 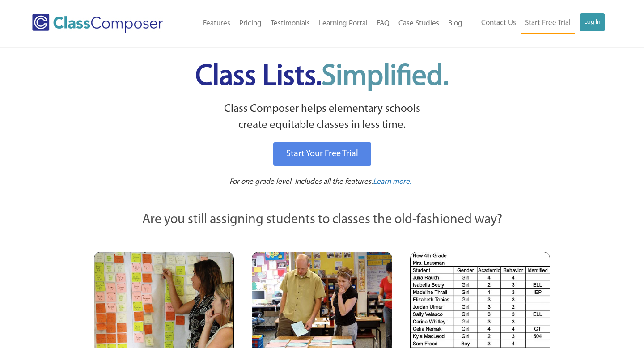 What do you see at coordinates (322, 220) in the screenshot?
I see `p: Are you still assigning students to classes the old-fashioned way?` at bounding box center [322, 220].